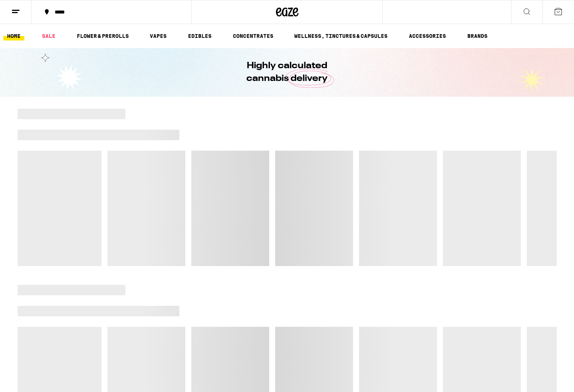  I want to click on a: SALE, so click(49, 36).